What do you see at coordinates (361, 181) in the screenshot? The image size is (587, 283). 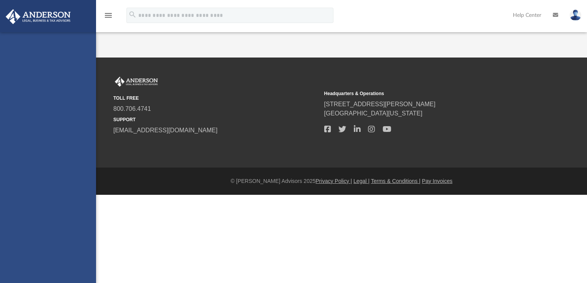 I see `a: Legal |` at bounding box center [361, 181].